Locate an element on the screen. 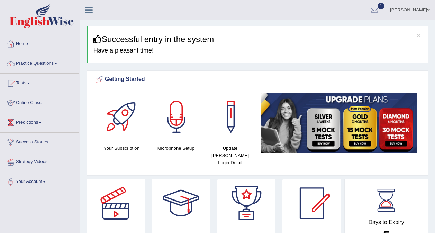 Image resolution: width=435 pixels, height=233 pixels. a: Predictions is located at coordinates (40, 122).